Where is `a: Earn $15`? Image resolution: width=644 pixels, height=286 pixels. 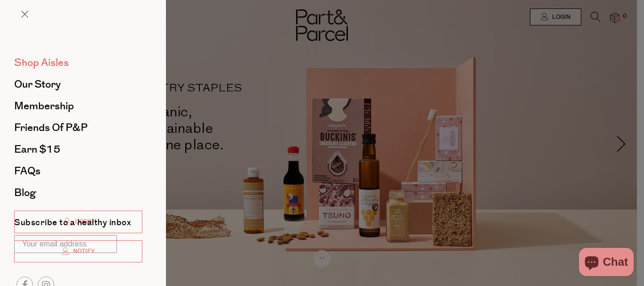
a: Earn $15 is located at coordinates (78, 149).